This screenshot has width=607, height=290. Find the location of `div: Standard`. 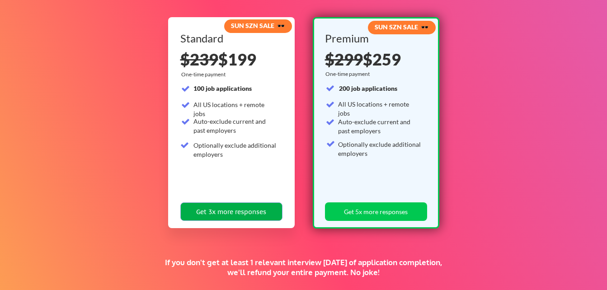

div: Standard is located at coordinates (230, 38).